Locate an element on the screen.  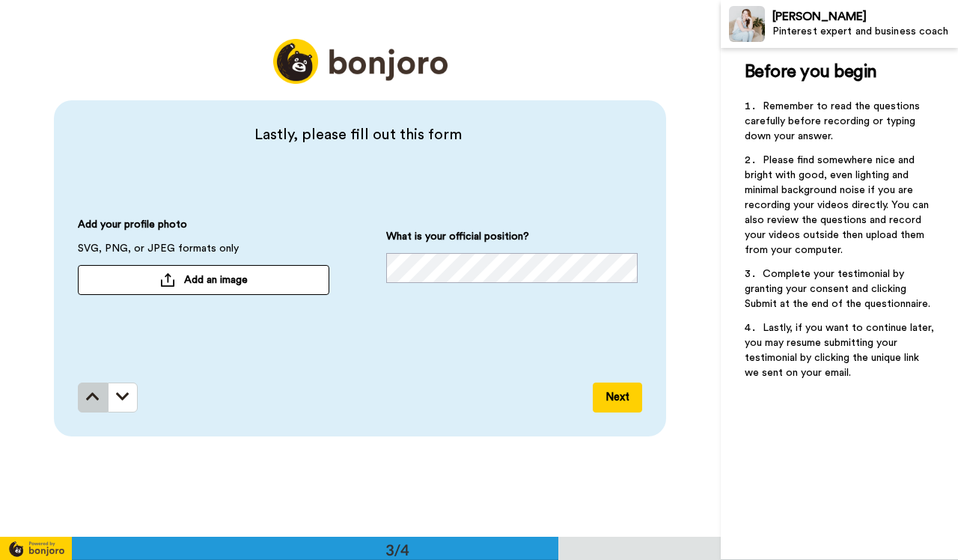
span: Lastly, if you want to continue later, you may resume submitting your testimonial by clicking the... is located at coordinates (841, 350).